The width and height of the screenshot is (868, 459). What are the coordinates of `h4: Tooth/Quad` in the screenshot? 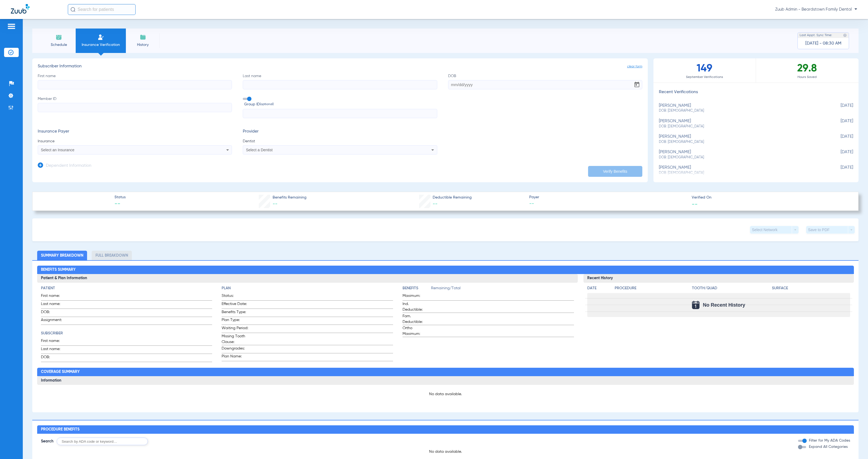 It's located at (731, 288).